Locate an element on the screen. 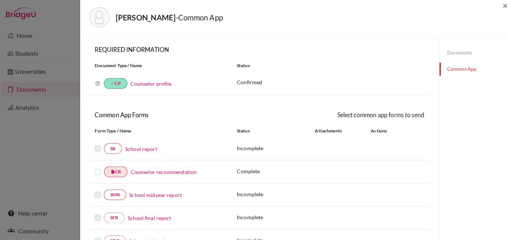 Image resolution: width=507 pixels, height=240 pixels. a: School final report is located at coordinates (149, 218).